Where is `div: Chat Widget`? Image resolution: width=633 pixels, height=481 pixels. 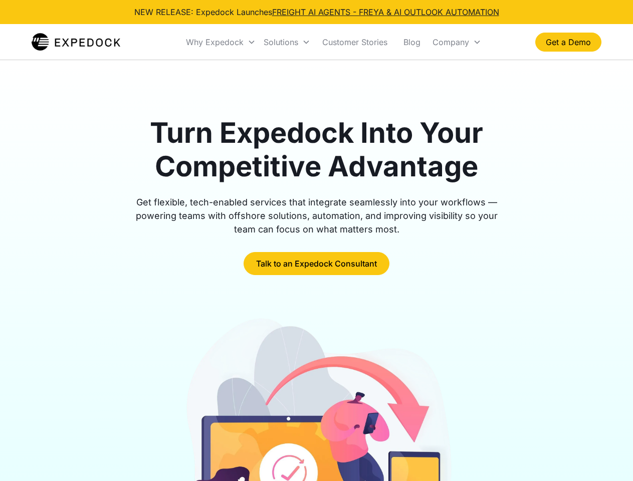 div: Chat Widget is located at coordinates (608, 457).